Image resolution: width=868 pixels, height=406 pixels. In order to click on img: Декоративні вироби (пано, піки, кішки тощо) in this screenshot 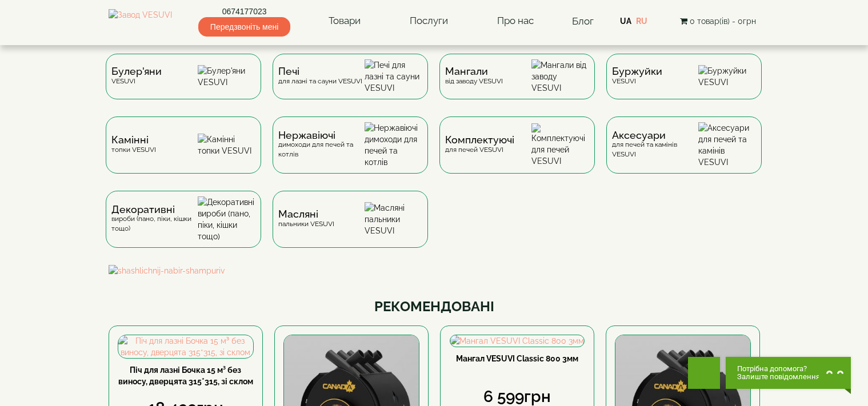, I will do `click(226, 219)`.